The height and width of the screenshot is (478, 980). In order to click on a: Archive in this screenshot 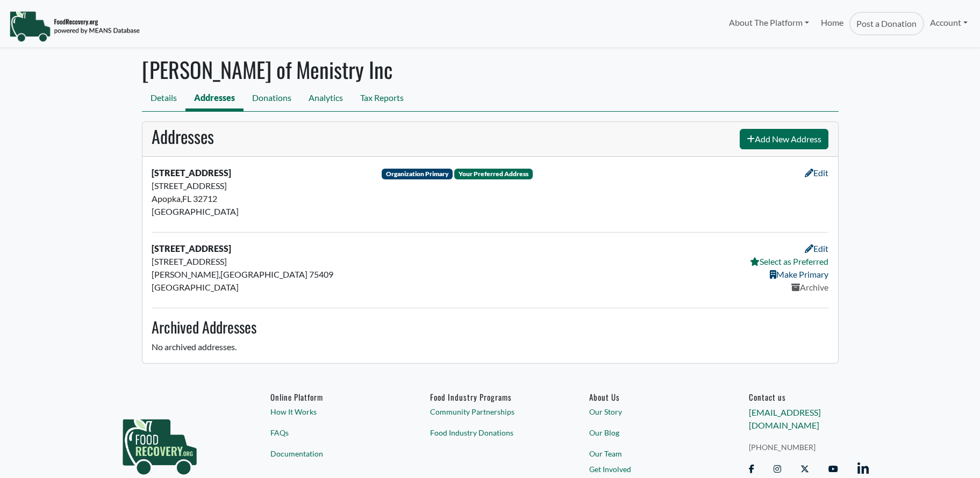, I will do `click(809, 286)`.